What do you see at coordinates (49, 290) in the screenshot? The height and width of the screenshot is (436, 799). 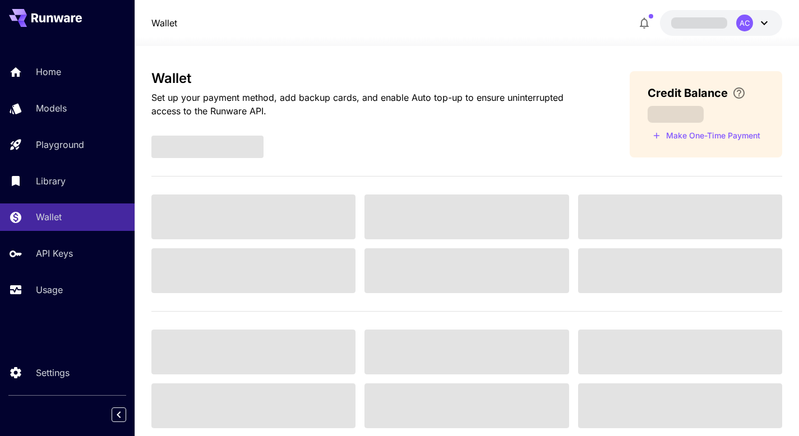 I see `p: Usage` at bounding box center [49, 290].